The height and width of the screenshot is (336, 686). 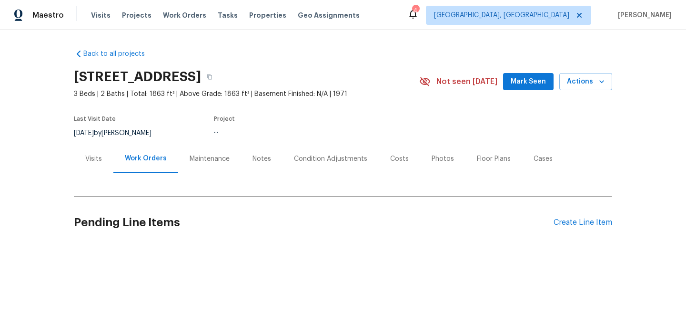 What do you see at coordinates (331, 159) in the screenshot?
I see `div: Condition Adjustments` at bounding box center [331, 159].